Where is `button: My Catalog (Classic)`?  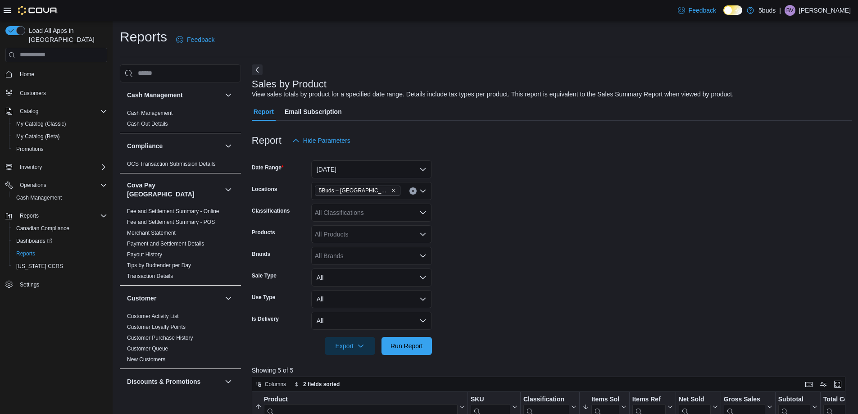
button: My Catalog (Classic) is located at coordinates (60, 124).